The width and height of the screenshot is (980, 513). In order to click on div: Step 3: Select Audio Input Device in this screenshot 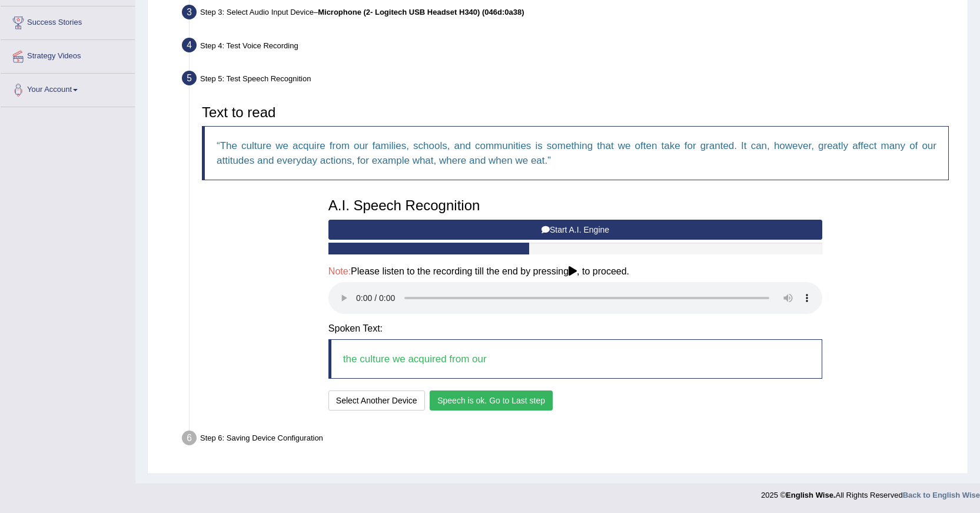, I will do `click(569, 14)`.